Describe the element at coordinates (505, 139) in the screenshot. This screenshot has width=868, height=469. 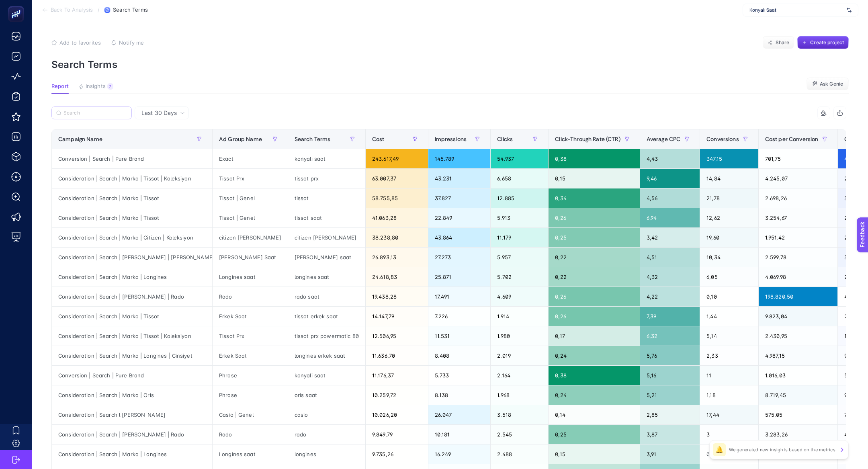
I see `span: Clicks` at that location.